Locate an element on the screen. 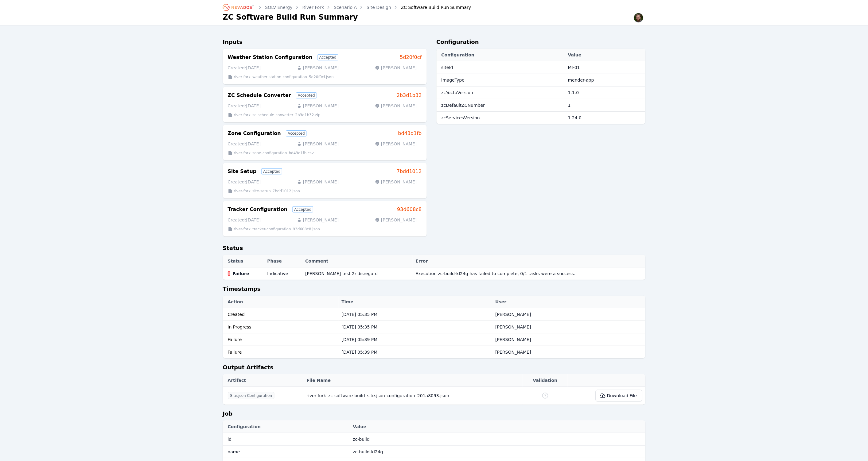  h2: Inputs is located at coordinates (324, 44).